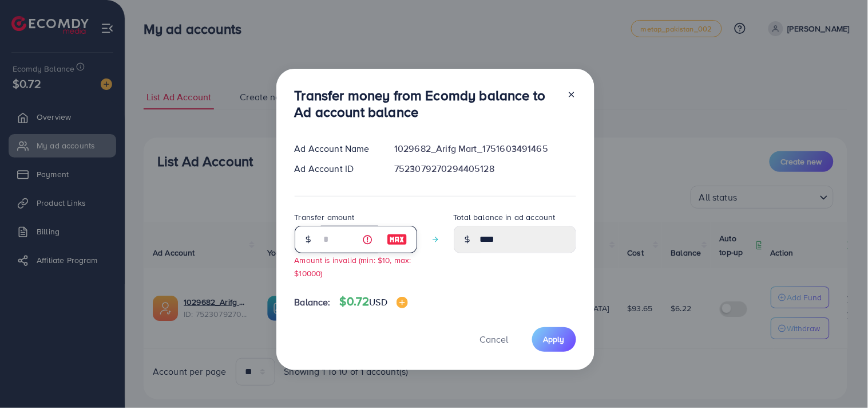 Image resolution: width=868 pixels, height=408 pixels. Describe the element at coordinates (485, 169) in the screenshot. I see `div: 7523079270294405128` at that location.